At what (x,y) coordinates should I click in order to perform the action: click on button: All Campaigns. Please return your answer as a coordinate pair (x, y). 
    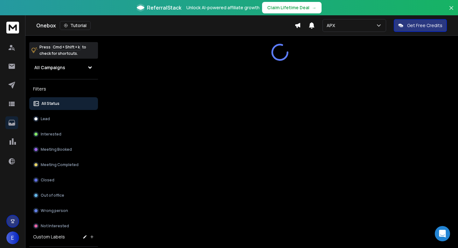
    Looking at the image, I should click on (64, 67).